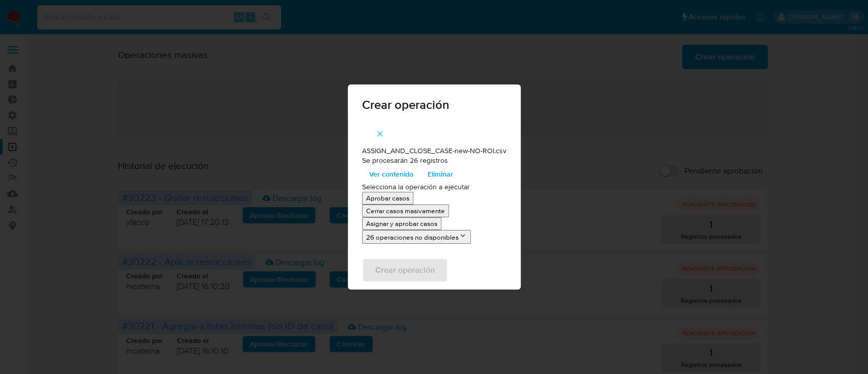 The height and width of the screenshot is (374, 868). I want to click on button: Ver contenido, so click(391, 174).